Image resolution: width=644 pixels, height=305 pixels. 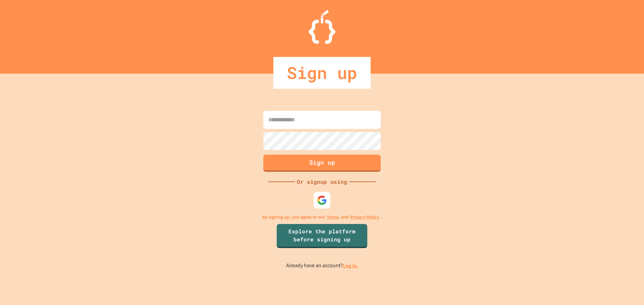 I want to click on a: Log in., so click(x=351, y=266).